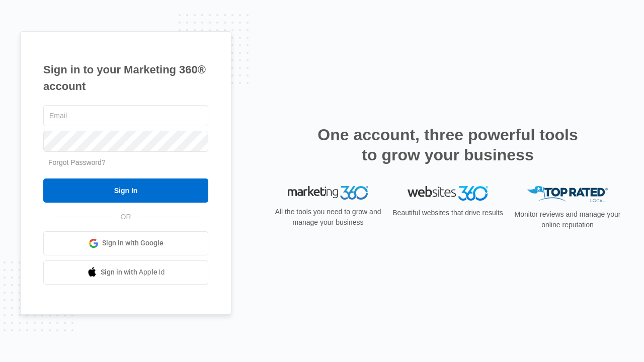 Image resolution: width=644 pixels, height=362 pixels. What do you see at coordinates (133, 243) in the screenshot?
I see `span: Sign in with Google` at bounding box center [133, 243].